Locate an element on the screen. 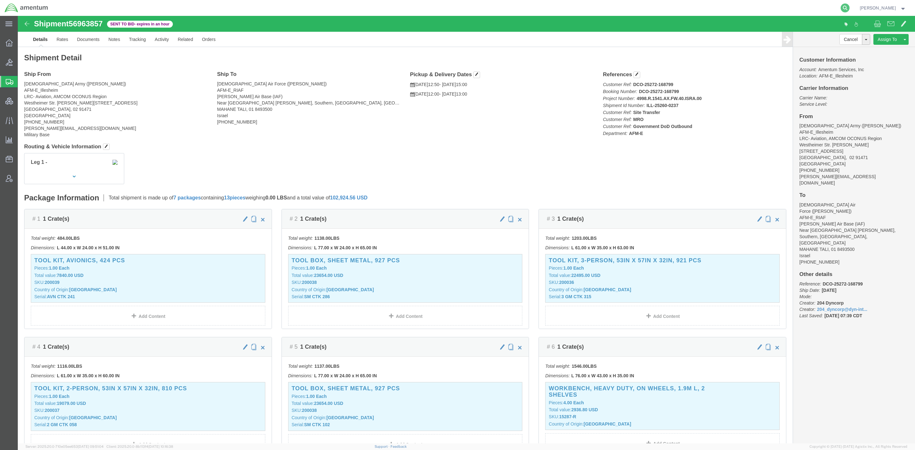 Image resolution: width=915 pixels, height=450 pixels. span: Client: 2025.20.0-8b113f4 is located at coordinates (140, 447).